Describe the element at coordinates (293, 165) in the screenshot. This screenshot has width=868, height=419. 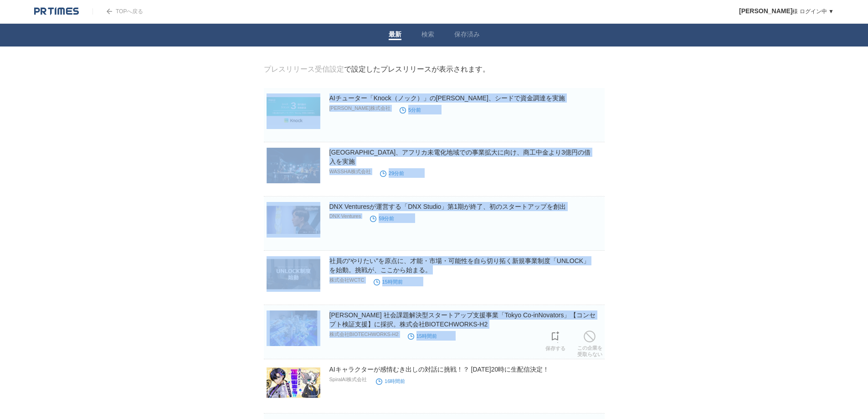
I see `img: WASSHA、アフリカ未電化地域での事業拡大に向け、商工中金より3億円の借入を実施` at that location.